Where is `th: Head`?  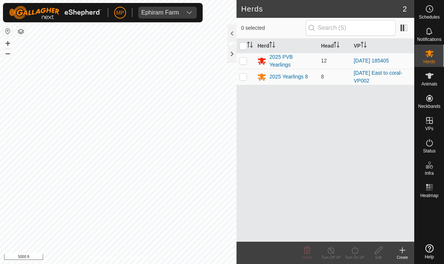 th: Head is located at coordinates (334, 46).